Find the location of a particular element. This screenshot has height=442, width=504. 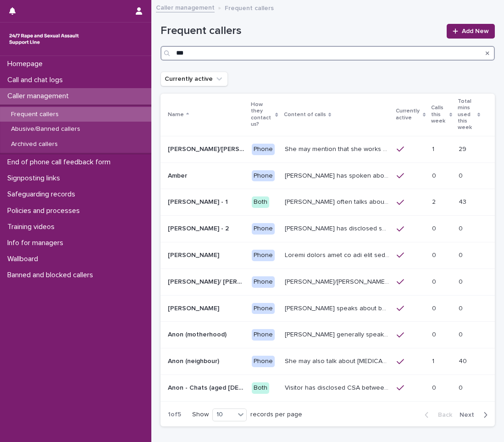

button: Back is located at coordinates (436, 414).